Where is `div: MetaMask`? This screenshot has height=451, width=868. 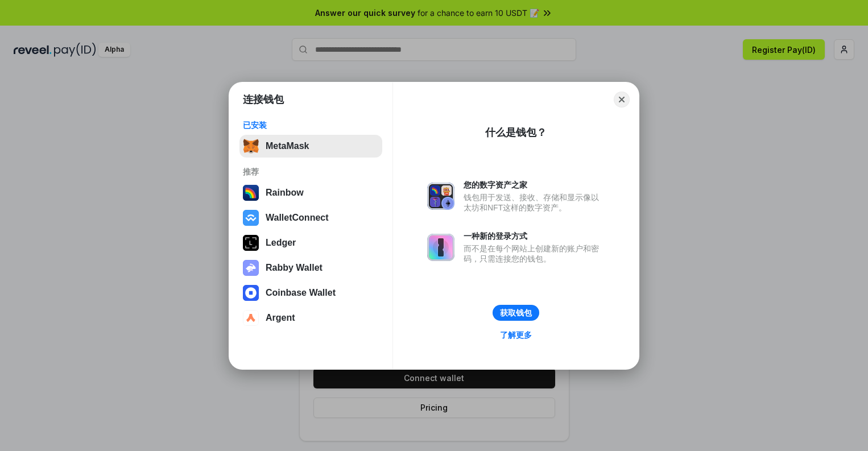 div: MetaMask is located at coordinates (287, 146).